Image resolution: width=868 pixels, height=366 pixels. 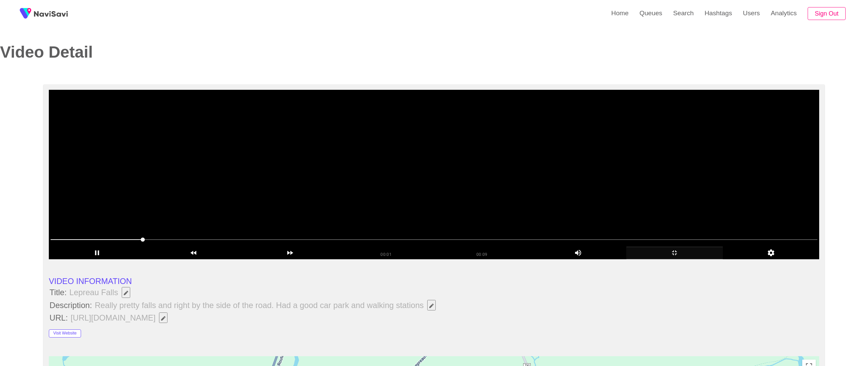 I want to click on button: Sign Out, so click(x=826, y=13).